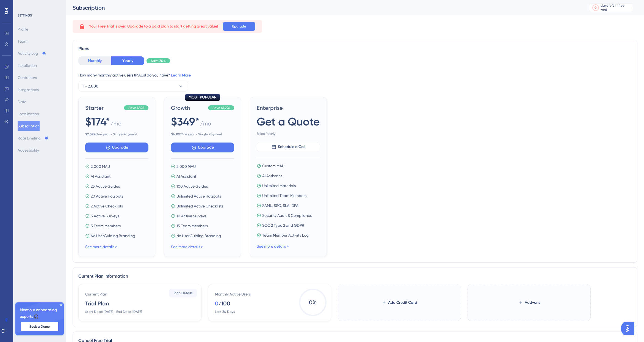  What do you see at coordinates (288, 147) in the screenshot?
I see `button: Schedule a Call` at bounding box center [288, 147].